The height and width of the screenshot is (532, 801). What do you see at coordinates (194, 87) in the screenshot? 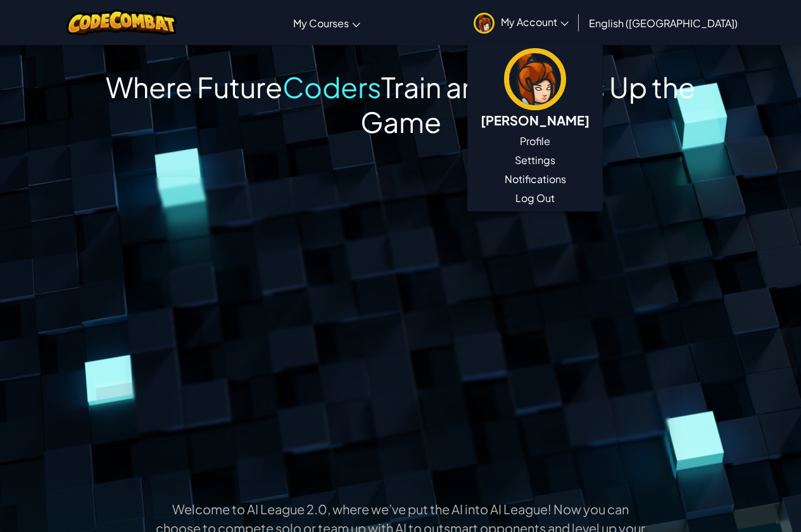
I see `span: Where Future` at bounding box center [194, 87].